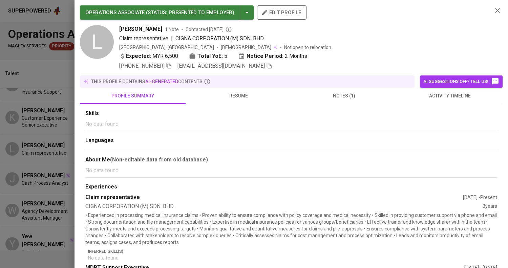 Image resolution: width=508 pixels, height=268 pixels. Describe the element at coordinates (190, 13) in the screenshot. I see `span: ( STATUS : Presented to Employer )` at that location.